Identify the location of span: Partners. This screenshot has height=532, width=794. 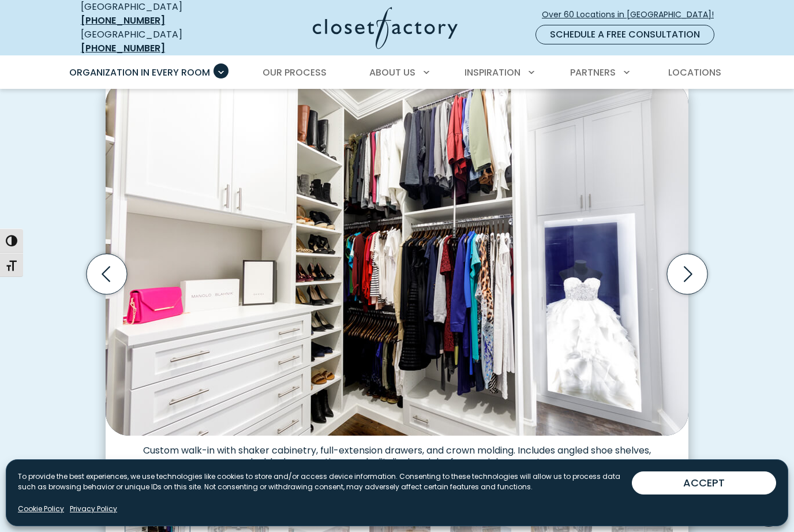
(593, 72).